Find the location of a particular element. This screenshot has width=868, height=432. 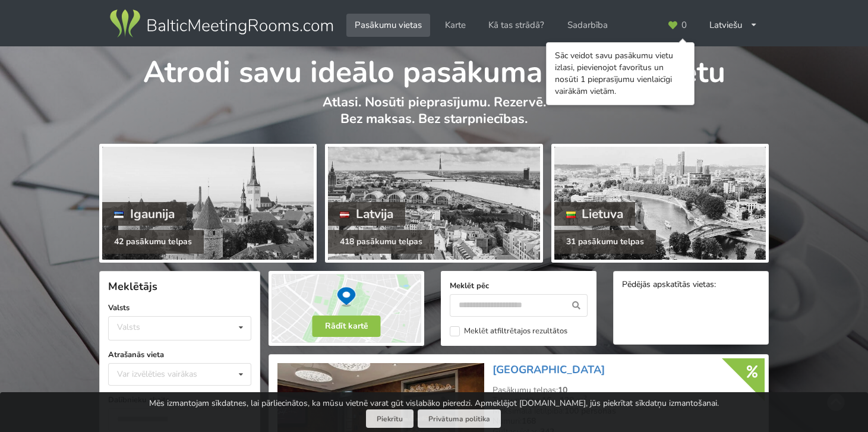

a: Pasākumu vietas is located at coordinates (388, 25).